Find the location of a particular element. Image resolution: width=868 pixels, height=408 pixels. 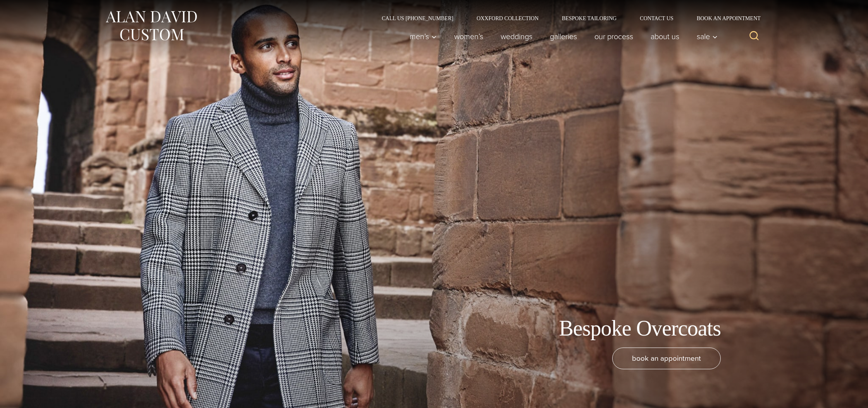

a: Bespoke Tailoring is located at coordinates (589, 18).